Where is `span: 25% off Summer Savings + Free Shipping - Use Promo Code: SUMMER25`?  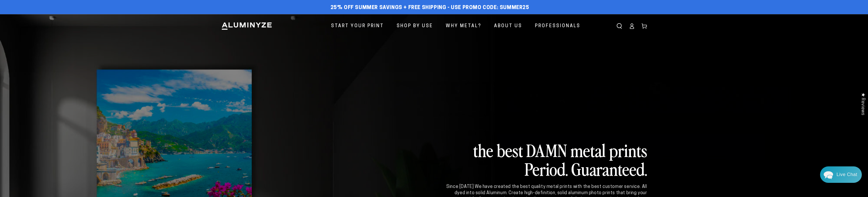
span: 25% off Summer Savings + Free Shipping - Use Promo Code: SUMMER25 is located at coordinates (430, 8).